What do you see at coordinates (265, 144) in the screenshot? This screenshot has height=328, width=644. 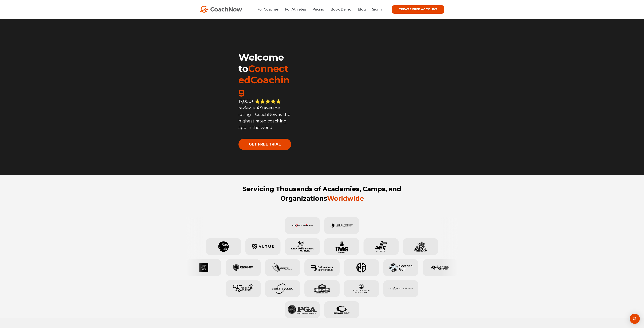 I see `img: GET FREE TRIAL` at bounding box center [265, 144].